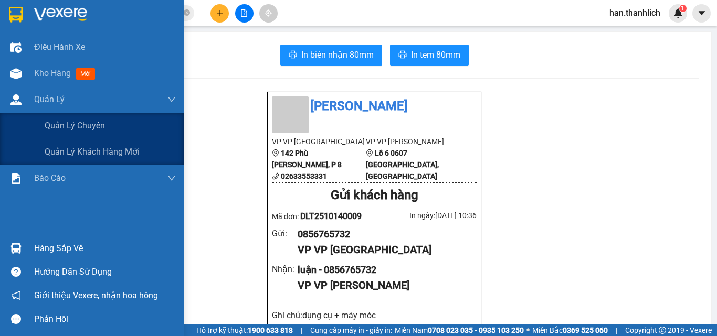 The image size is (717, 336). I want to click on span: Quản Lý, so click(49, 99).